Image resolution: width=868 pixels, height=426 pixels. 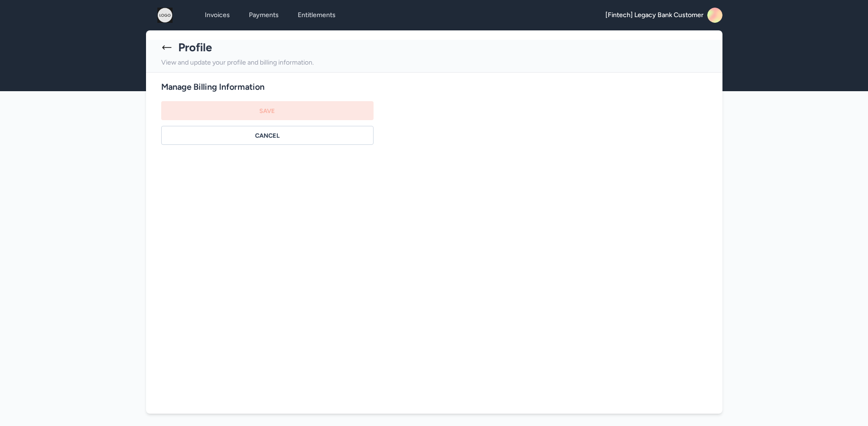 What do you see at coordinates (325, 87) in the screenshot?
I see `h1: Manage Billing Information` at bounding box center [325, 87].